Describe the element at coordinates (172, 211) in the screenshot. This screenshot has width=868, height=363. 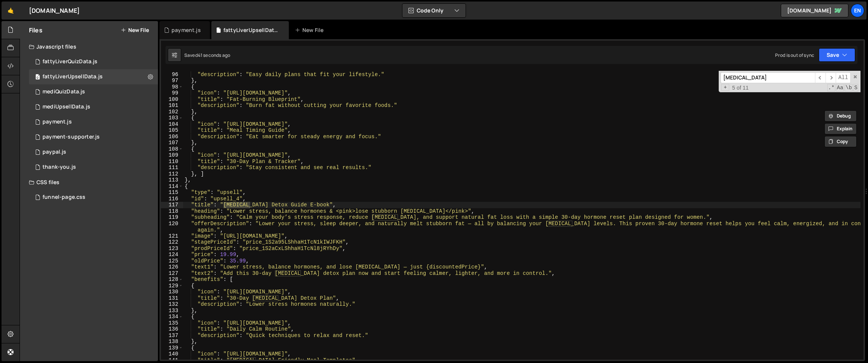
I see `div: 118` at that location.